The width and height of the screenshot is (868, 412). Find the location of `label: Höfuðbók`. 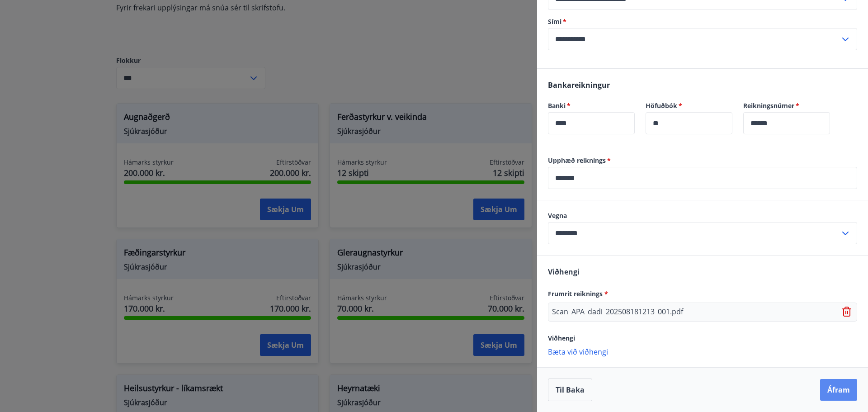

label: Höfuðbók is located at coordinates (689, 106).